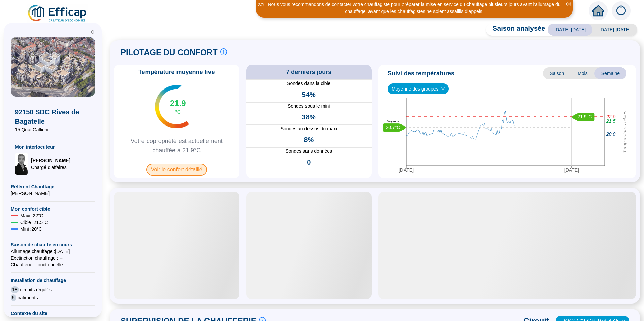 The height and width of the screenshot is (321, 644). I want to click on span: Mini : 20 °C, so click(31, 229).